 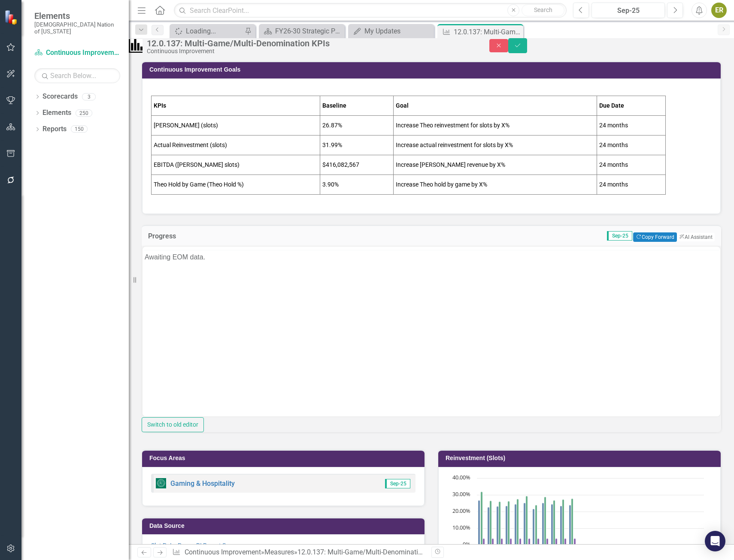 What do you see at coordinates (461, 527) in the screenshot?
I see `text: 10.00%` at bounding box center [461, 527].